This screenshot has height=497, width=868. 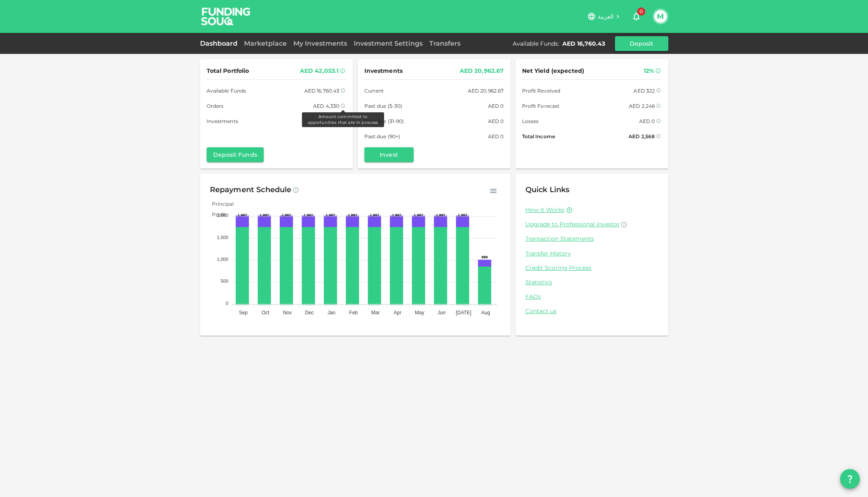 What do you see at coordinates (445, 43) in the screenshot?
I see `a: Transfers` at bounding box center [445, 43].